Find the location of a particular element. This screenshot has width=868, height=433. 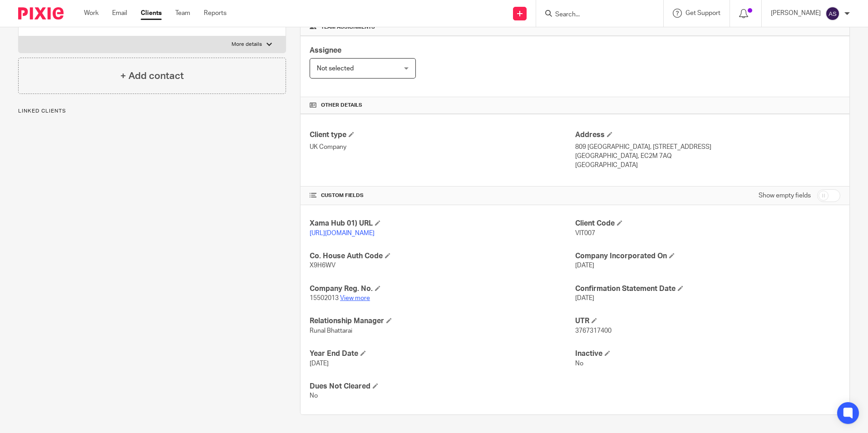

a: Clients is located at coordinates (151, 13).